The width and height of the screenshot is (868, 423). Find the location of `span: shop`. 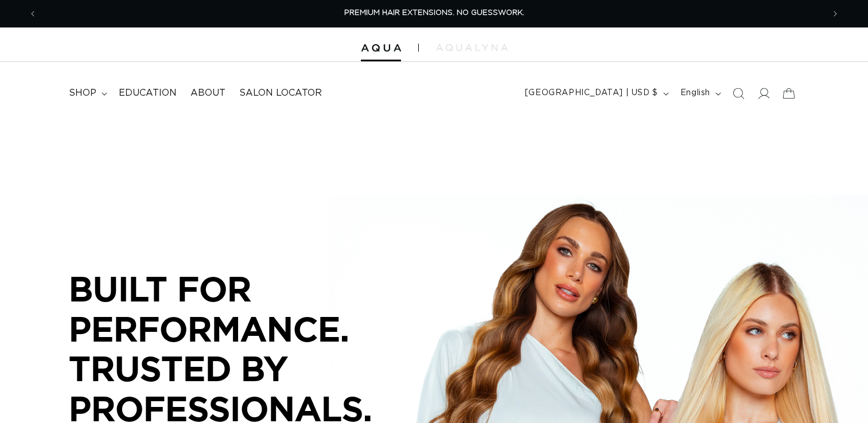

span: shop is located at coordinates (82, 93).